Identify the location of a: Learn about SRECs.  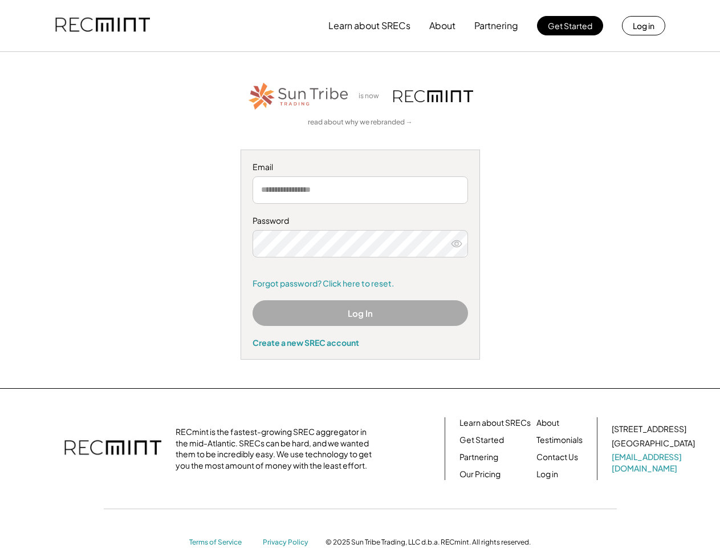
(495, 423).